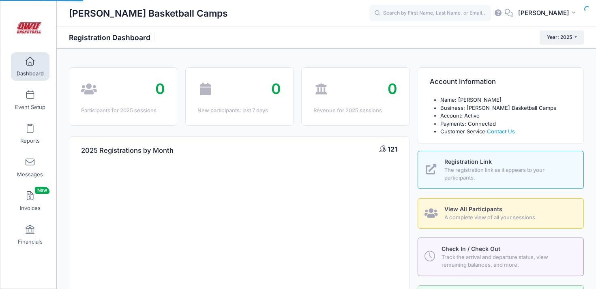 Image resolution: width=596 pixels, height=289 pixels. What do you see at coordinates (392, 149) in the screenshot?
I see `span: 121` at bounding box center [392, 149].